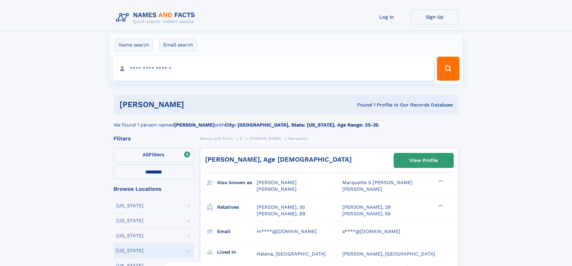  I want to click on h3: Also known as, so click(237, 183).